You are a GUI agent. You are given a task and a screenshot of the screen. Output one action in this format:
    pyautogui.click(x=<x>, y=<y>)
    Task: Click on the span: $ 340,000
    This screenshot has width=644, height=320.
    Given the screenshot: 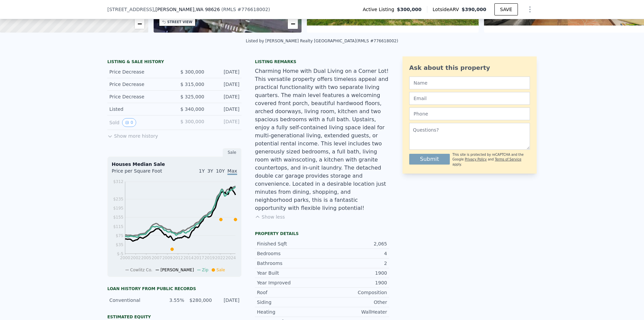 What is the action you would take?
    pyautogui.click(x=192, y=109)
    